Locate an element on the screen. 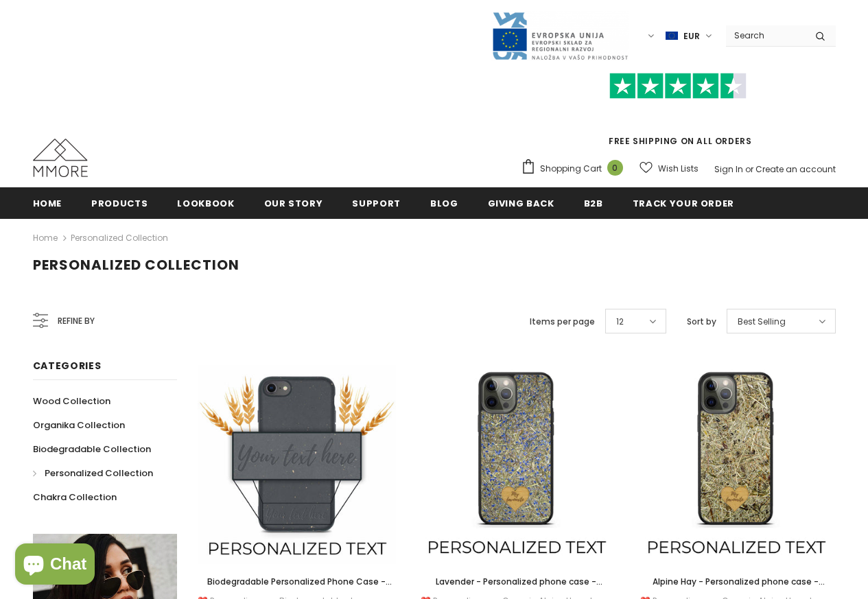  a: Shopping Cart 0 is located at coordinates (575, 169).